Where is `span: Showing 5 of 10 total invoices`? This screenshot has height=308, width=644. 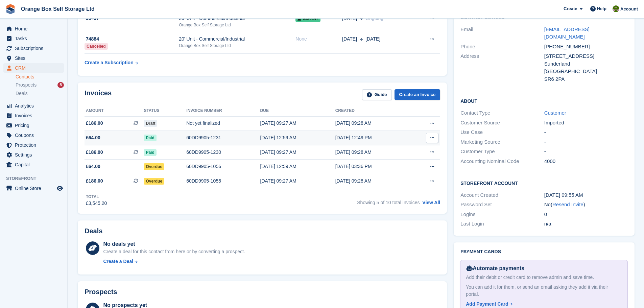
span: Showing 5 of 10 total invoices is located at coordinates (388, 203).